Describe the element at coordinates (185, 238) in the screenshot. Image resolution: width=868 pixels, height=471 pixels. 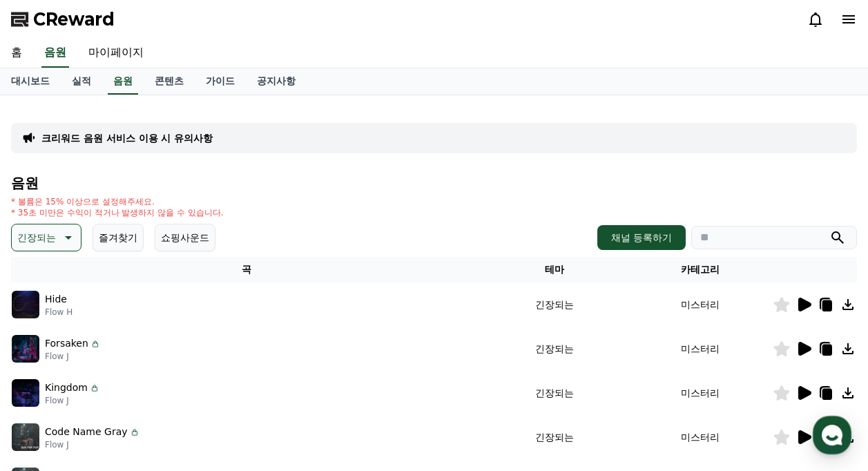
I see `button: 쇼핑사운드` at that location.